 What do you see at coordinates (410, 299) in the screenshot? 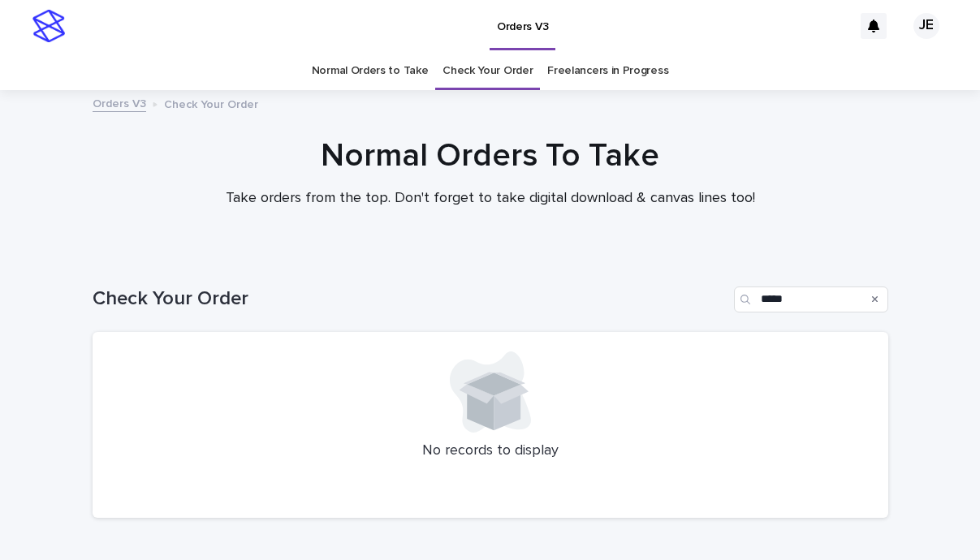
I see `h1: Check Your Order` at bounding box center [410, 299].